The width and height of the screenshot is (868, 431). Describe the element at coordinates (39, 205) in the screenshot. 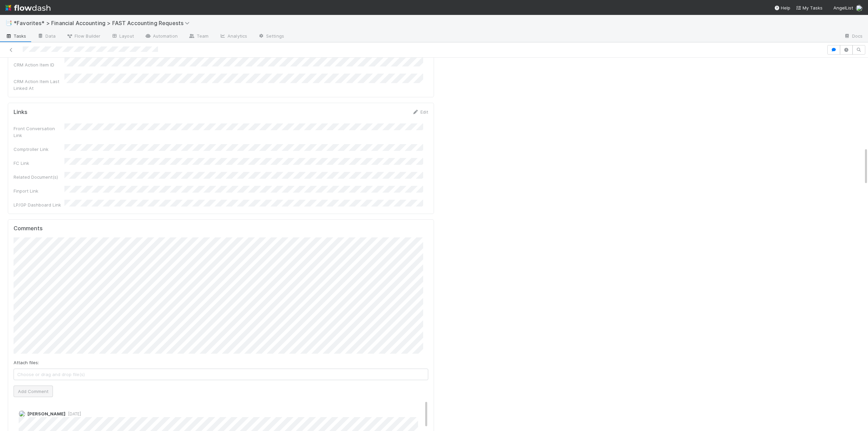

I see `div: LP/GP Dashboard Link` at that location.